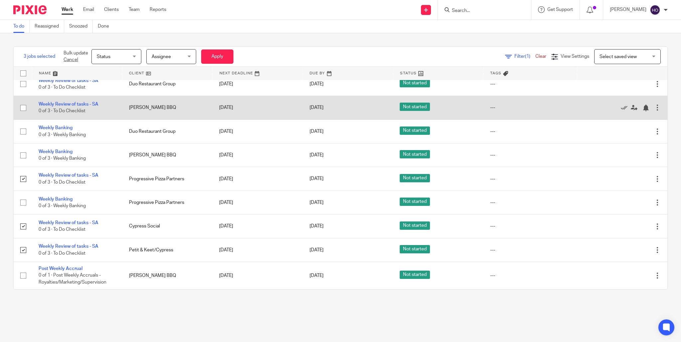  What do you see at coordinates (481, 11) in the screenshot?
I see `input: Search` at bounding box center [481, 11].